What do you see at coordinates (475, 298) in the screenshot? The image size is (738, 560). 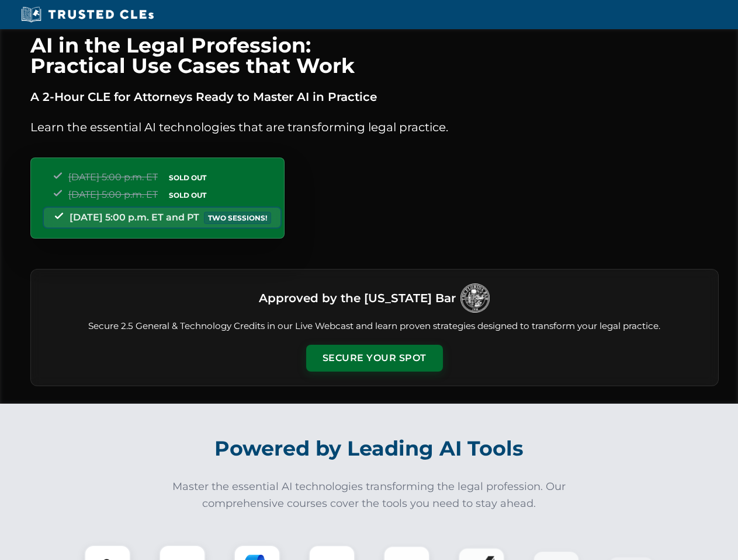 I see `img: Logo` at bounding box center [475, 298].